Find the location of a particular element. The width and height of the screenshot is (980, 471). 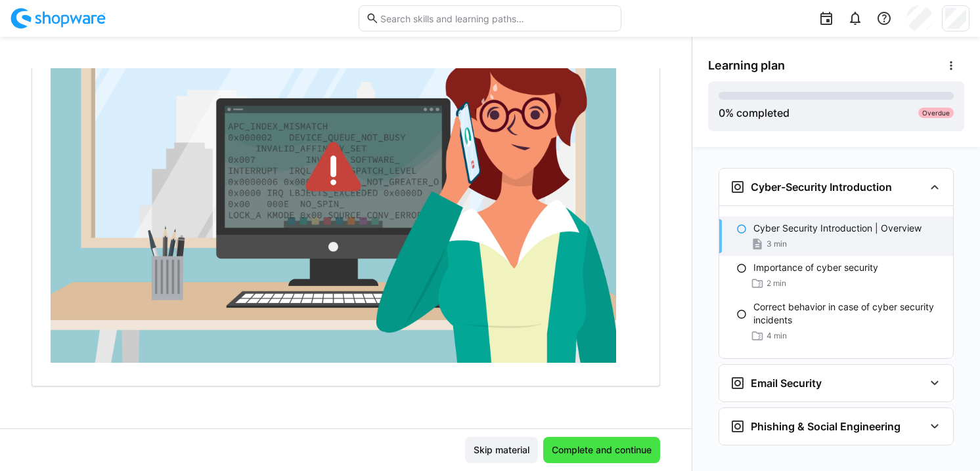

span: 4 min is located at coordinates (776, 336).